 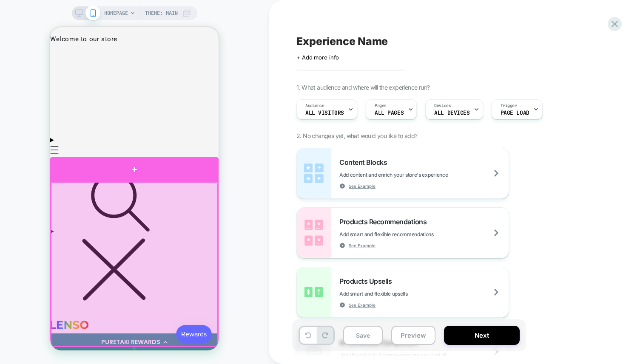 I want to click on button: Save, so click(x=363, y=336).